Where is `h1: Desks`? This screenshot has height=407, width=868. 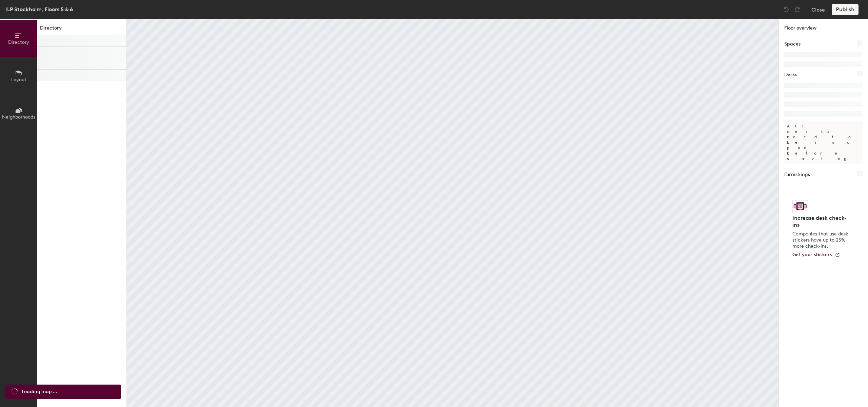 h1: Desks is located at coordinates (791, 74).